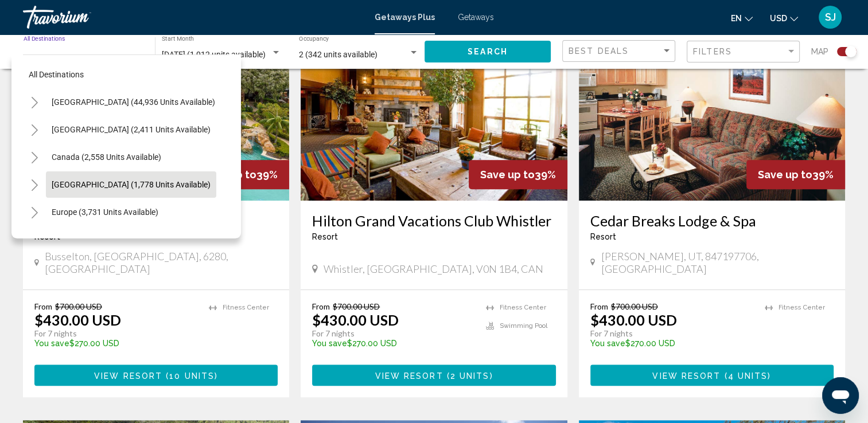  What do you see at coordinates (35, 184) in the screenshot?
I see `button: Toggle Caribbean & Atlantic Islands (1,778 units available)` at bounding box center [35, 184].